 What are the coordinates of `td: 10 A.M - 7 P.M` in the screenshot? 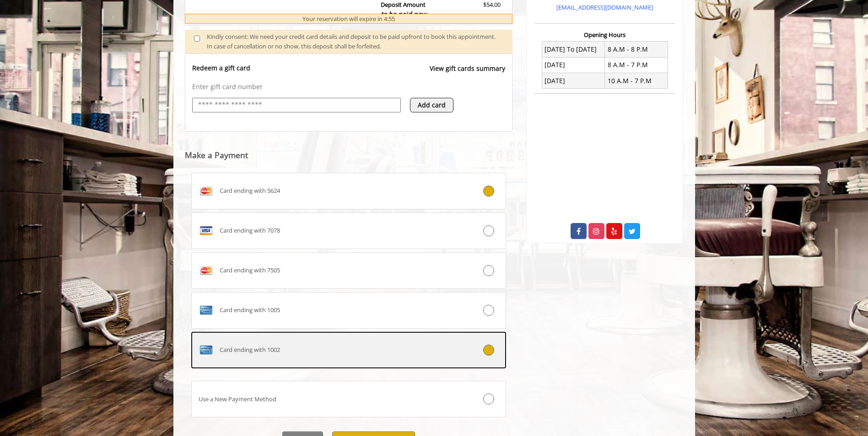 It's located at (637, 81).